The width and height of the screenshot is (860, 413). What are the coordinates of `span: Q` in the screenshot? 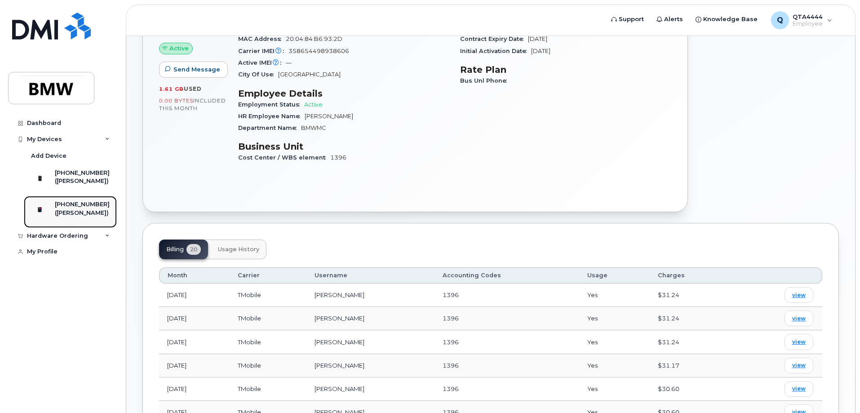 It's located at (780, 20).